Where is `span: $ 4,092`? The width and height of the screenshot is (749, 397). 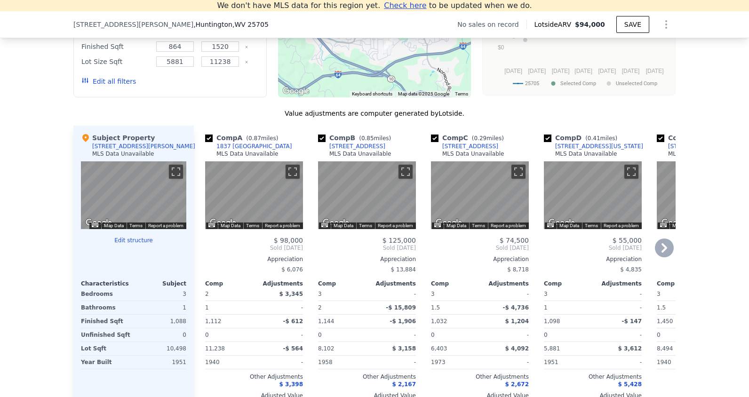 span: $ 4,092 is located at coordinates (517, 349).